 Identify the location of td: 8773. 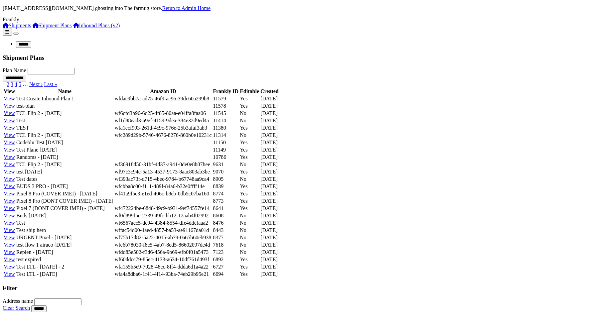
(226, 201).